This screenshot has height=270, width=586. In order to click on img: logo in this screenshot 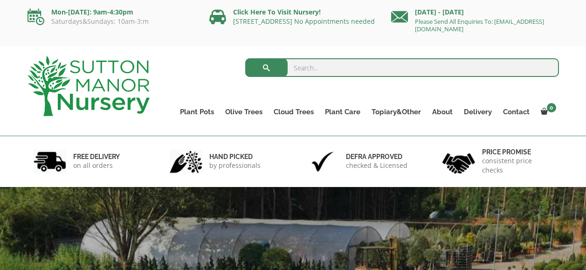, I will do `click(89, 86)`.